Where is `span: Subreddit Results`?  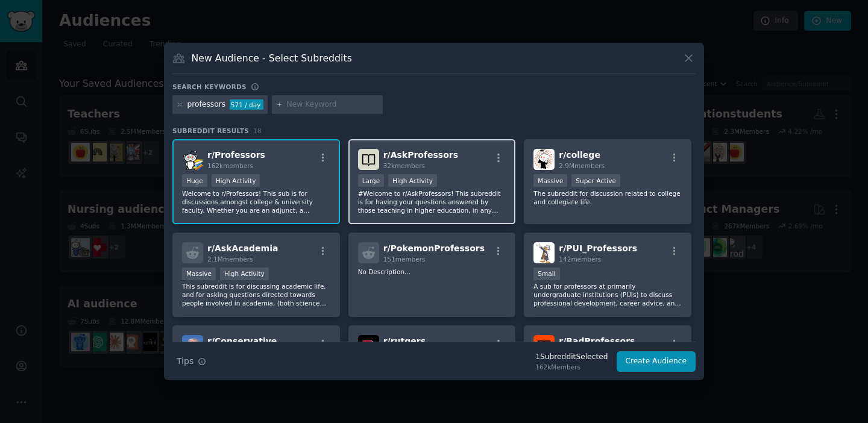
span: Subreddit Results is located at coordinates (211, 131).